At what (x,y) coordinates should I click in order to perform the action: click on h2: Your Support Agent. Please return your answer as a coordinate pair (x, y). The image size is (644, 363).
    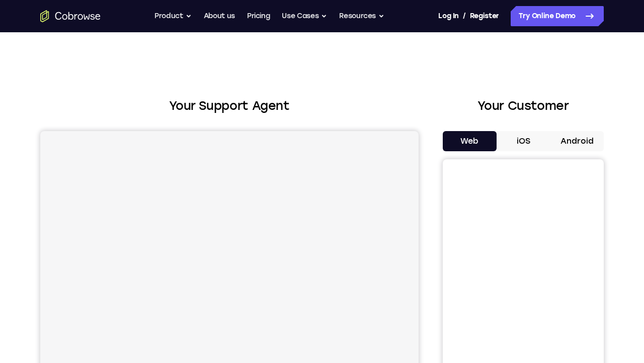
    Looking at the image, I should click on (229, 106).